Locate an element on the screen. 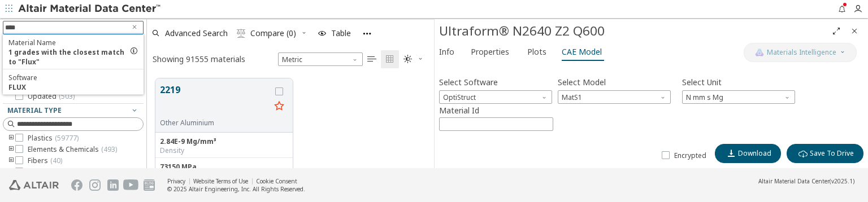 Image resolution: width=868 pixels, height=202 pixels. button: Table View is located at coordinates (372, 59).